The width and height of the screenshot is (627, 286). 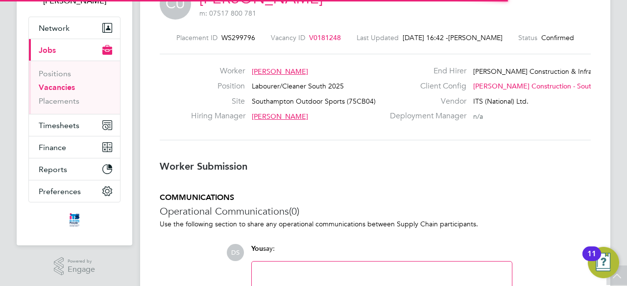 What do you see at coordinates (47, 50) in the screenshot?
I see `span: Jobs` at bounding box center [47, 50].